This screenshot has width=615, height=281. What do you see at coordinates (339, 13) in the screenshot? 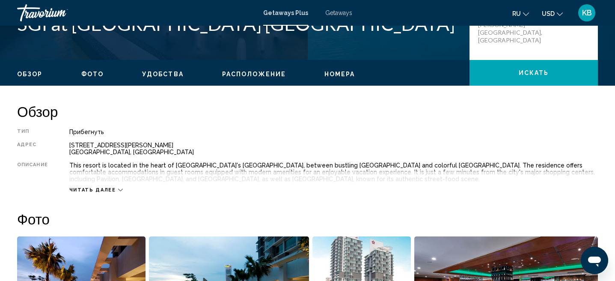
I see `a: Getaways` at bounding box center [339, 13].